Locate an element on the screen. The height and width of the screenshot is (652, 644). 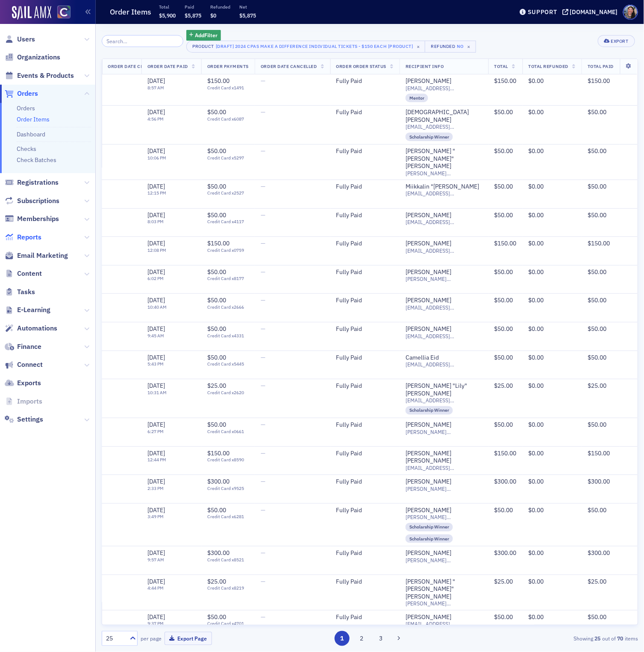
span: Credit Card x0759 is located at coordinates (228, 250).